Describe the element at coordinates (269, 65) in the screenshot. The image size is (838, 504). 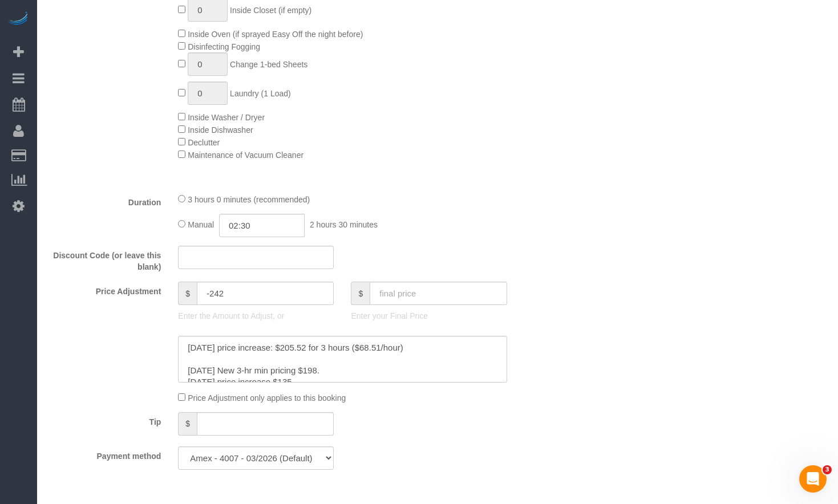
I see `span: Change 1-bed Sheets` at that location.